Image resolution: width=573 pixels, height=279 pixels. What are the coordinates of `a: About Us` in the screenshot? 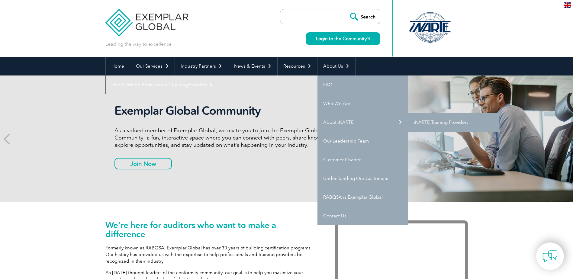 It's located at (336, 66).